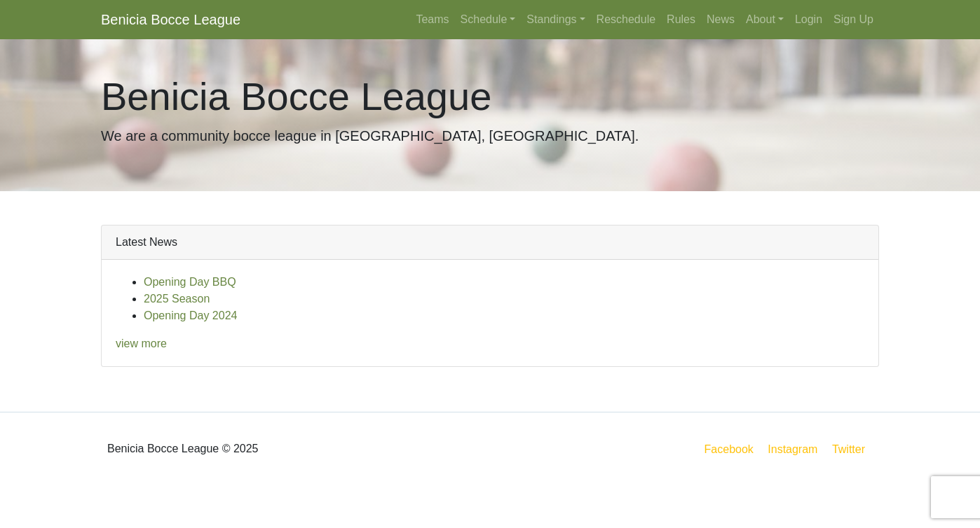 The height and width of the screenshot is (528, 980). I want to click on h1: Benicia Bocce League, so click(490, 96).